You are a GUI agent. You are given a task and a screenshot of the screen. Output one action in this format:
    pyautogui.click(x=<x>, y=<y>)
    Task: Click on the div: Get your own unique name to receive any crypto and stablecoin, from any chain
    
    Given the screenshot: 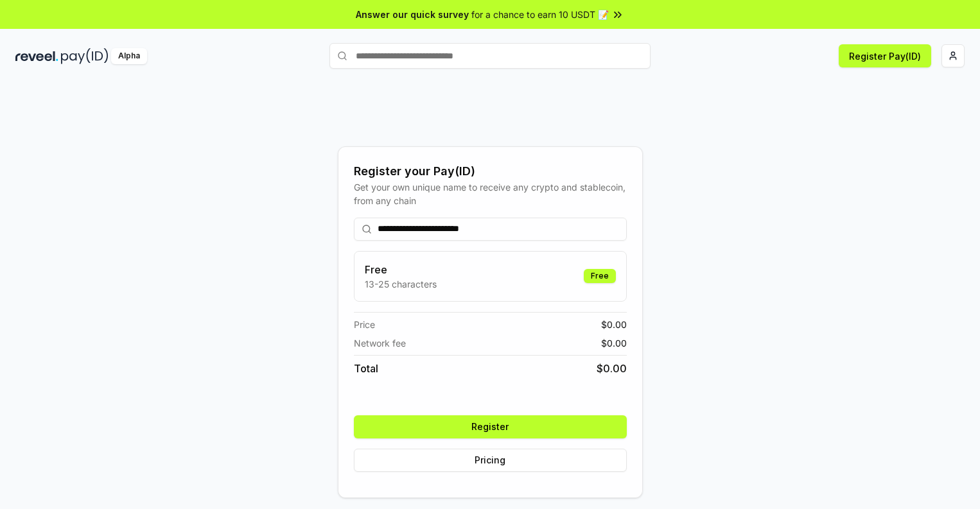 What is the action you would take?
    pyautogui.click(x=490, y=193)
    